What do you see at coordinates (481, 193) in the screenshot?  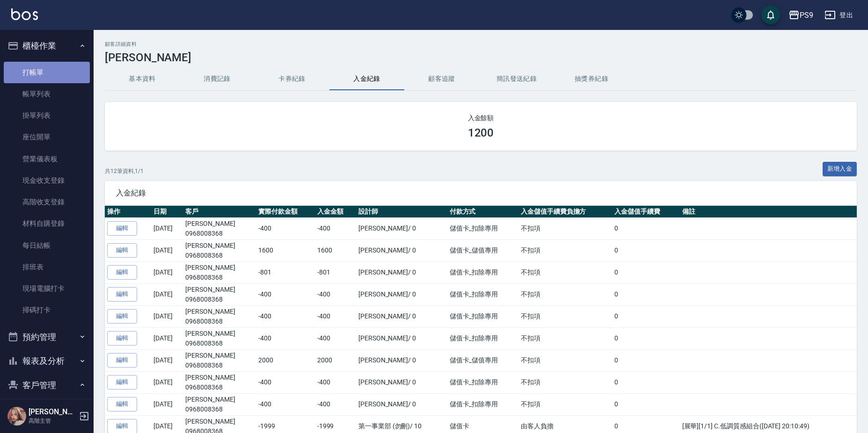 I see `span: 入金紀錄` at bounding box center [481, 193].